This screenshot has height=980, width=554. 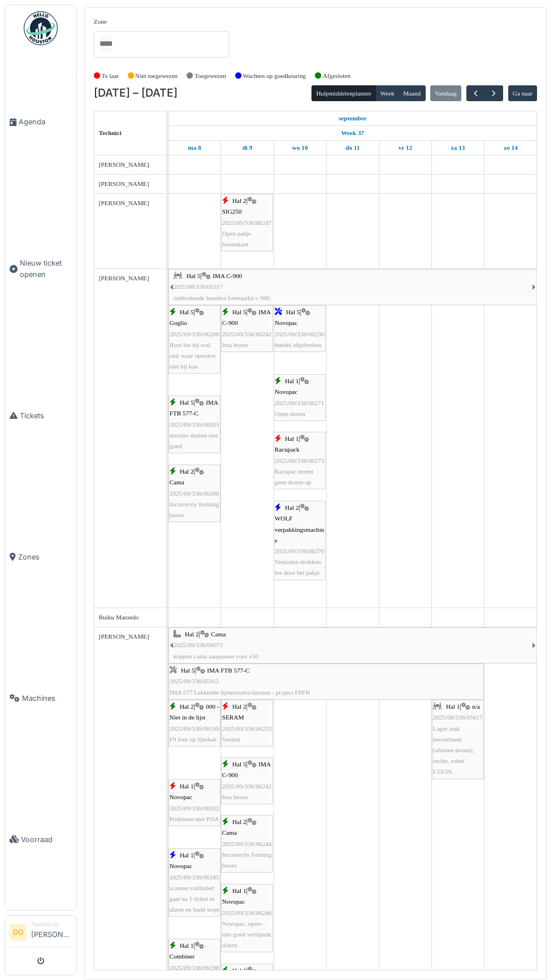 What do you see at coordinates (246, 934) in the screenshot?
I see `span: Novopac, open-niet goed verlijmde dozen` at bounding box center [246, 934].